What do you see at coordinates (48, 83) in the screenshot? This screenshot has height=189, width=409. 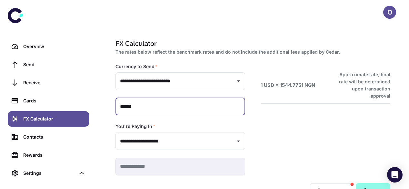 I see `a: Receive` at bounding box center [48, 83].